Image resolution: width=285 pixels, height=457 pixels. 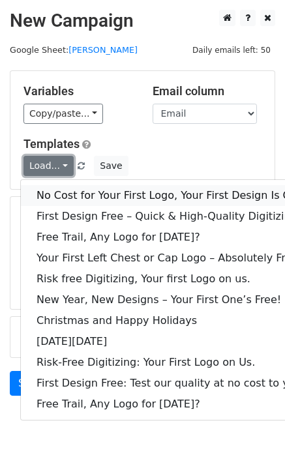 What do you see at coordinates (111, 166) in the screenshot?
I see `button: Save` at bounding box center [111, 166].